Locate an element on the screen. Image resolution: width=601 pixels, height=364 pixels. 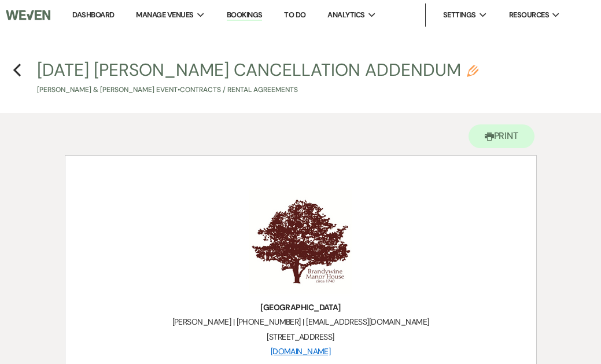
span: Settings is located at coordinates (460, 15).